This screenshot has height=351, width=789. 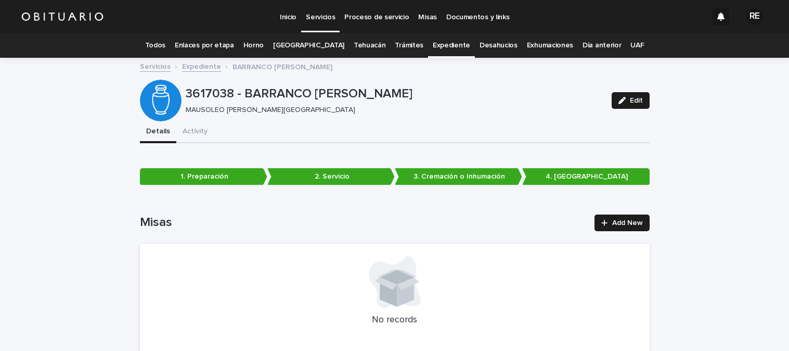 I want to click on a: Servicios, so click(x=155, y=66).